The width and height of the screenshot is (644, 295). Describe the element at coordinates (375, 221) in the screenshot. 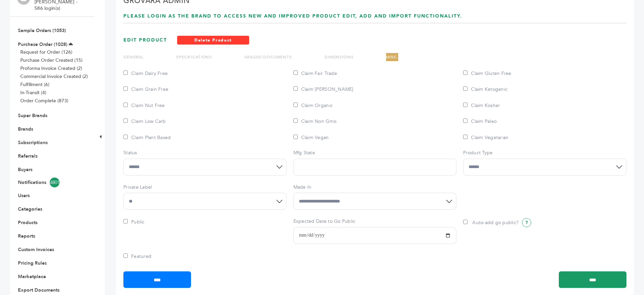

I see `label: Expected Date to Go Public` at that location.